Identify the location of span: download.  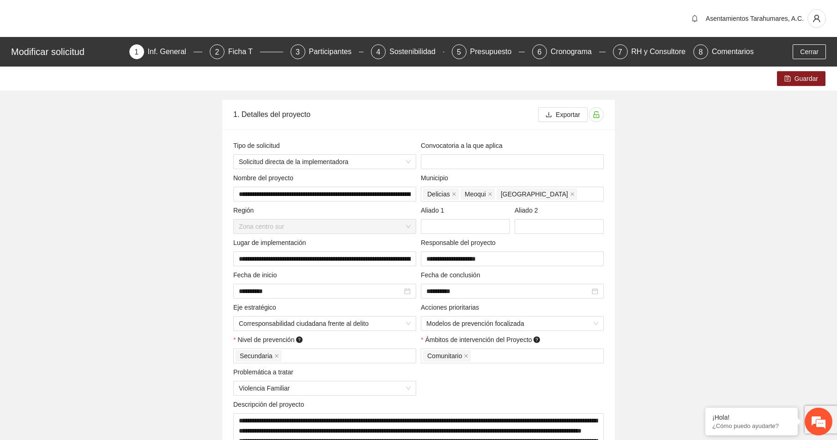
(549, 115).